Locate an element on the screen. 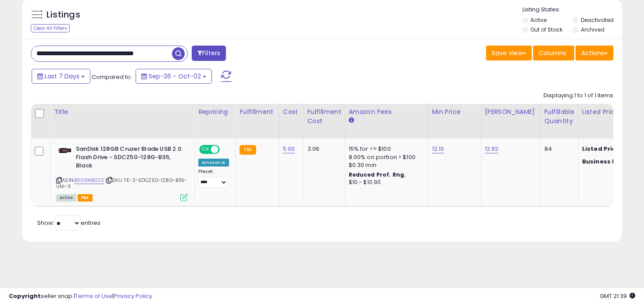  b: Business Price: is located at coordinates (606, 162).